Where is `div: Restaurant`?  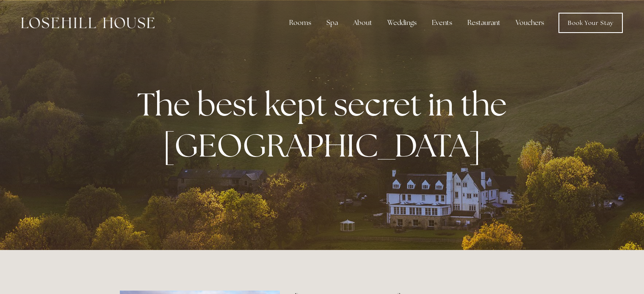
div: Restaurant is located at coordinates (484, 23).